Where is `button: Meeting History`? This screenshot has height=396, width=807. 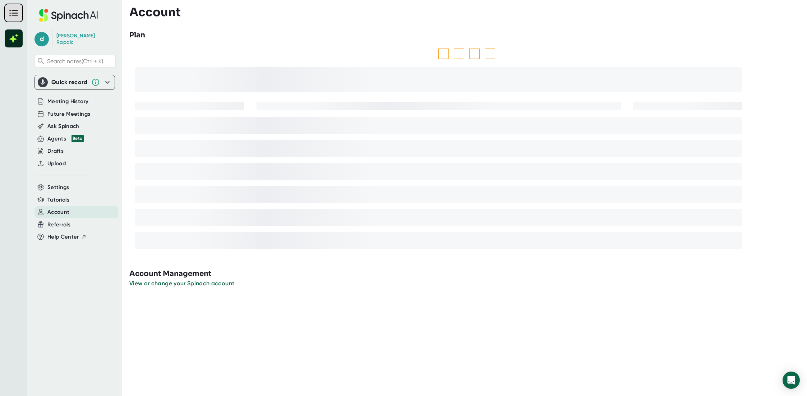
button: Meeting History is located at coordinates (68, 101).